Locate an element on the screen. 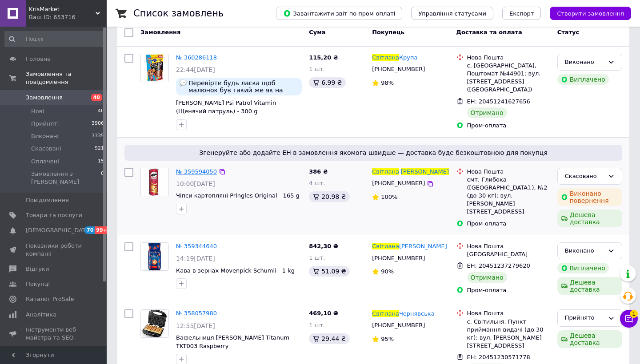 This screenshot has width=640, height=364. span: Відгуки is located at coordinates (37, 269).